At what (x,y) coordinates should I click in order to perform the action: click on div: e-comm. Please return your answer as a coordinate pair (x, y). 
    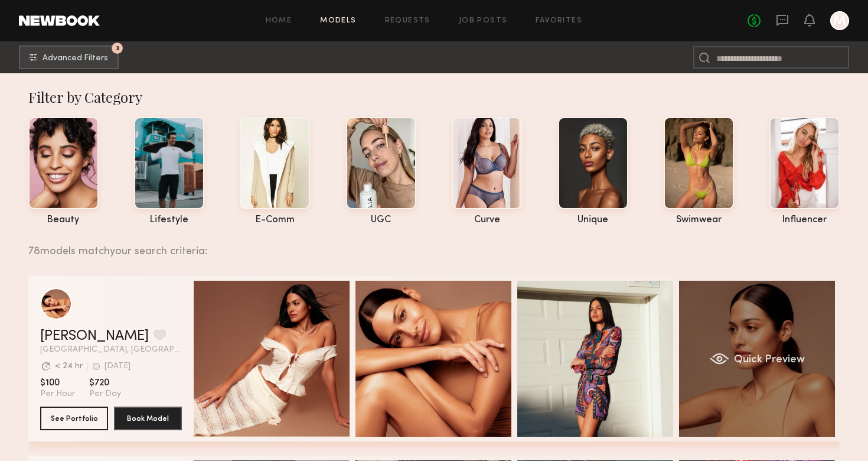
    Looking at the image, I should click on (275, 220).